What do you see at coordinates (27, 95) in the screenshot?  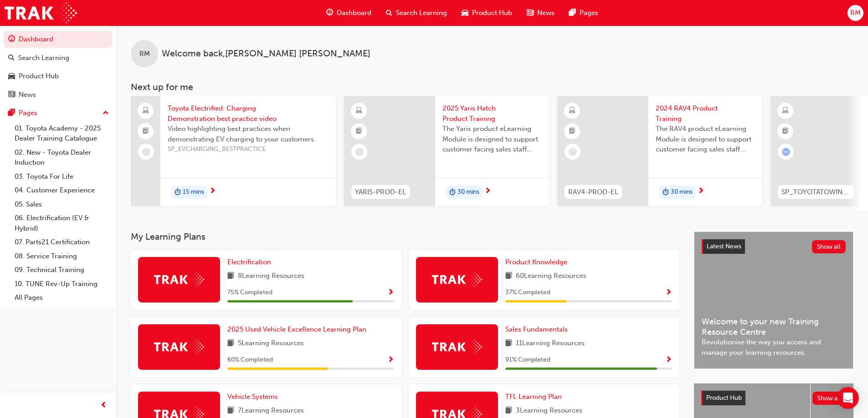 I see `div: News` at bounding box center [27, 95].